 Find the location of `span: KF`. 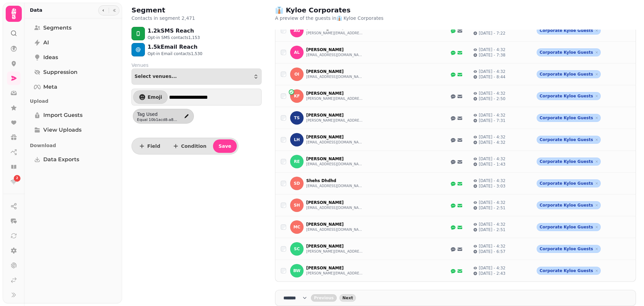

span: KF is located at coordinates (297, 96).